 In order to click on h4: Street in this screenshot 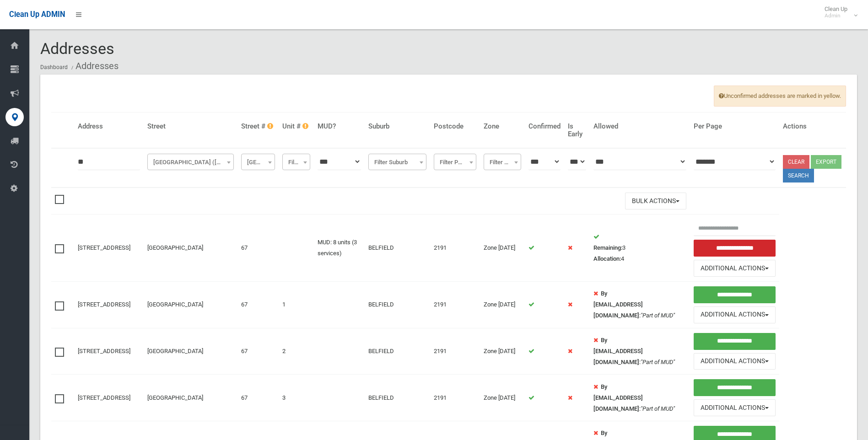, I will do `click(191, 126)`.